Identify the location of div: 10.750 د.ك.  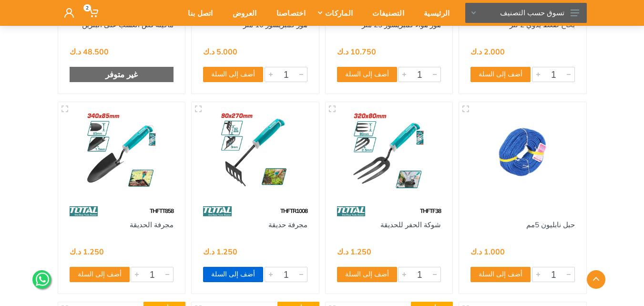
(357, 52).